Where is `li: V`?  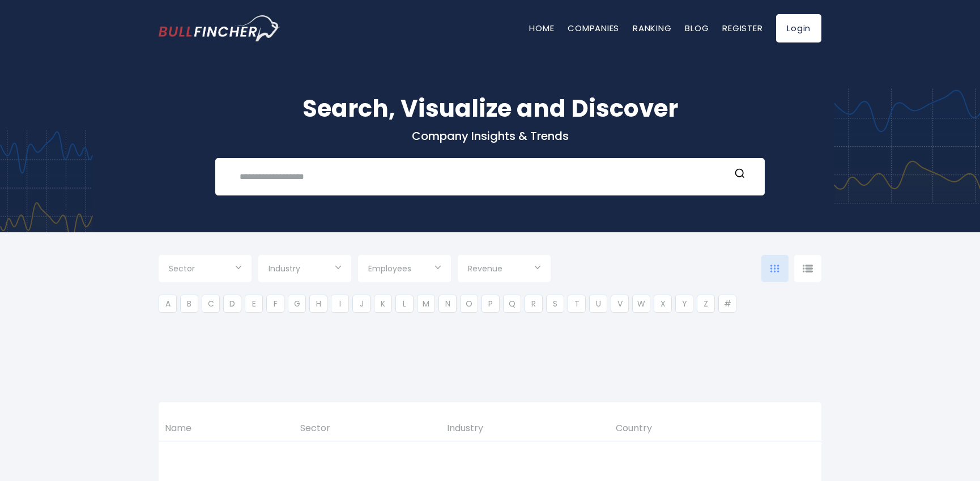
li: V is located at coordinates (620, 304).